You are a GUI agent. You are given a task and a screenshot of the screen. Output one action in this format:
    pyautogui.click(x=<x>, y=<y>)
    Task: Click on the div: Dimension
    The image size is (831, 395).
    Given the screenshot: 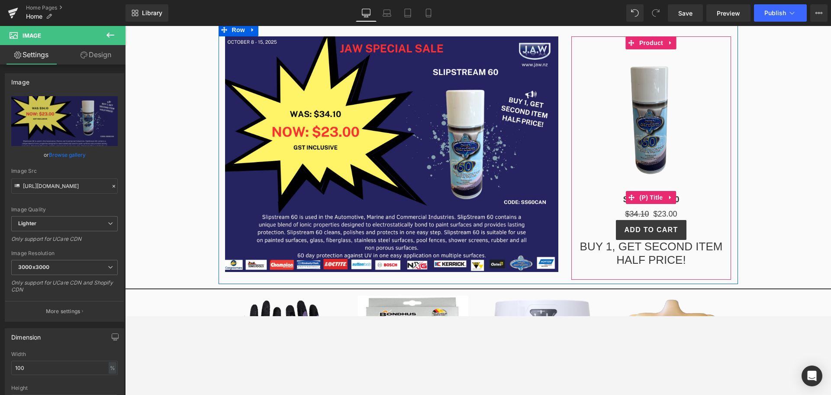 What is the action you would take?
    pyautogui.click(x=26, y=335)
    